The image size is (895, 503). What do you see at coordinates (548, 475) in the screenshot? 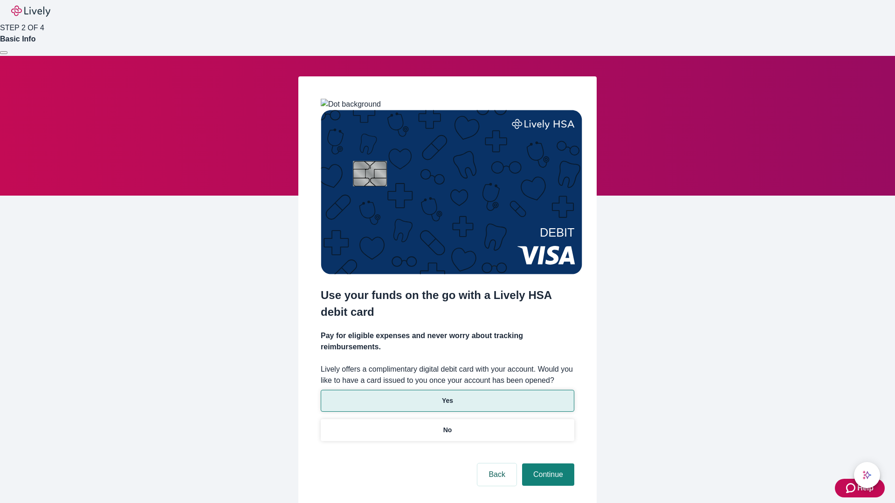
I see `button: Continue` at bounding box center [548, 475].